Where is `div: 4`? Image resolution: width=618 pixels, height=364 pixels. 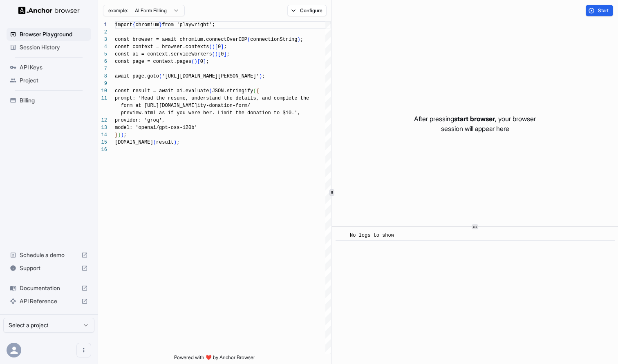
div: 4 is located at coordinates (103, 47).